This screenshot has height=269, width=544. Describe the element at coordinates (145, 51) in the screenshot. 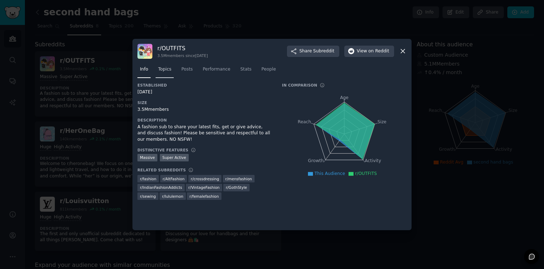

I see `img: OUTFITS` at that location.